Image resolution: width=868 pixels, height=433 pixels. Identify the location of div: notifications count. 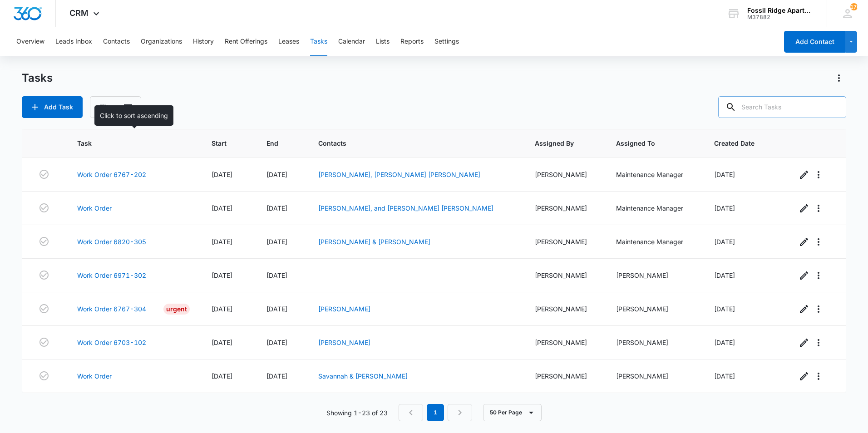
(853, 7).